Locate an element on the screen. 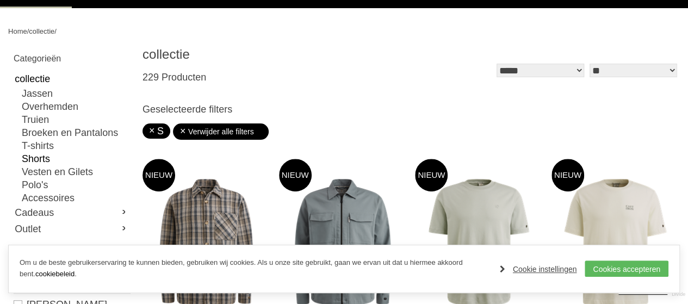 This screenshot has height=304, width=688. a: Outlet is located at coordinates (71, 229).